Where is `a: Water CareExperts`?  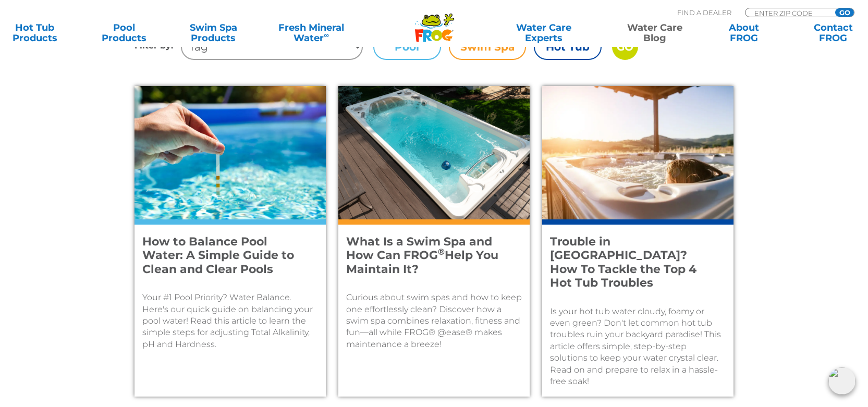
a: Water CareExperts is located at coordinates (543, 33).